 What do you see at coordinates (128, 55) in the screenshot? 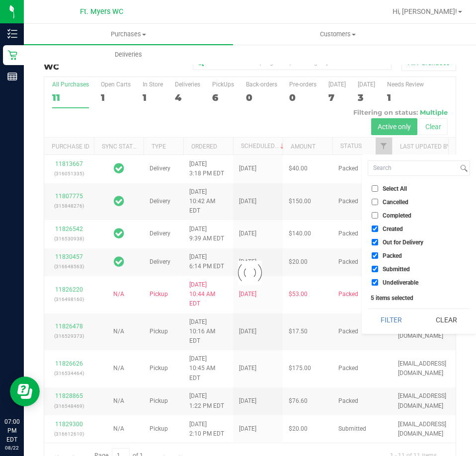
I see `span: Deliveries` at bounding box center [128, 55].